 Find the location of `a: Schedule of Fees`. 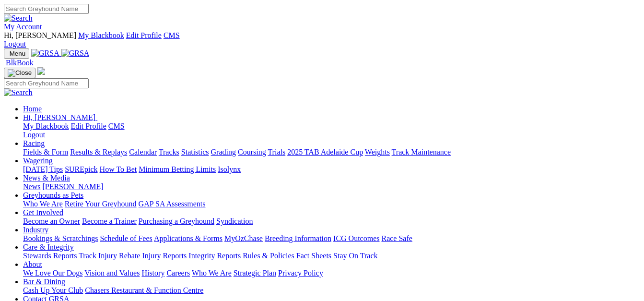

a: Schedule of Fees is located at coordinates (126, 238).